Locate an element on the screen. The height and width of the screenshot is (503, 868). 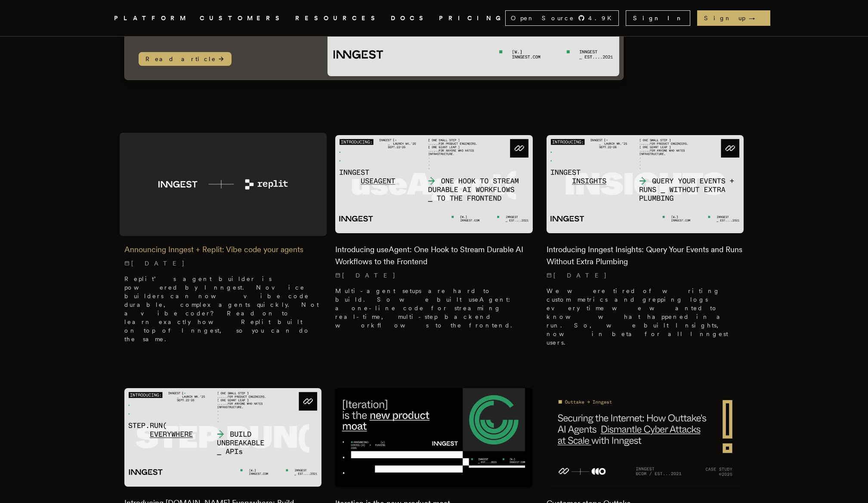
span: Open Source is located at coordinates (542, 18).